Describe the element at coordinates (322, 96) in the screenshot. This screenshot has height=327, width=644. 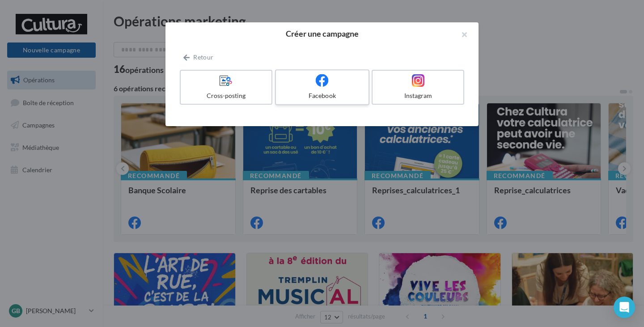
I see `div: Facebook` at that location.